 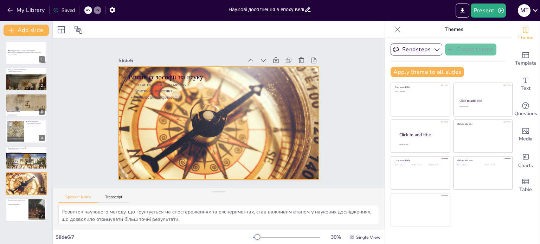 What do you see at coordinates (525, 186) in the screenshot?
I see `div: Add a table` at bounding box center [525, 186].